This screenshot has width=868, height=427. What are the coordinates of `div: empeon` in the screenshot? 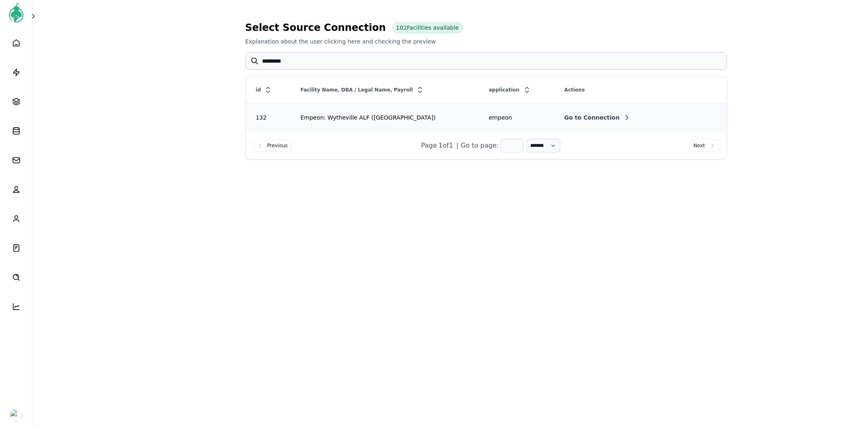 It's located at (516, 117).